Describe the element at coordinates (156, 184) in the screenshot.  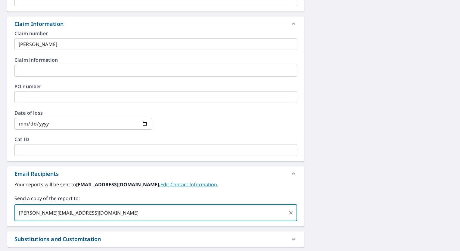
I see `label: Your reports will be sent to` at that location.